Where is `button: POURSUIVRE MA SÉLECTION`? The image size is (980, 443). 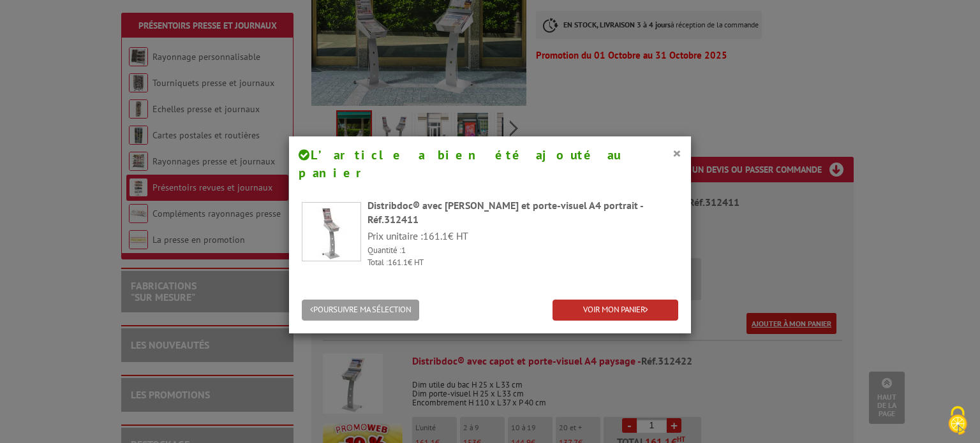
button: POURSUIVRE MA SÉLECTION is located at coordinates (360, 310).